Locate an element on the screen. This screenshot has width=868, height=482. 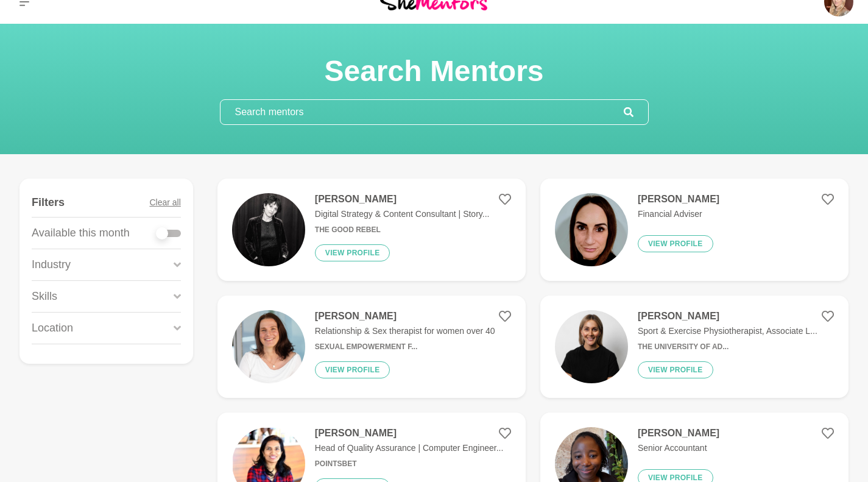
h1: Search Mentors is located at coordinates (434, 72).